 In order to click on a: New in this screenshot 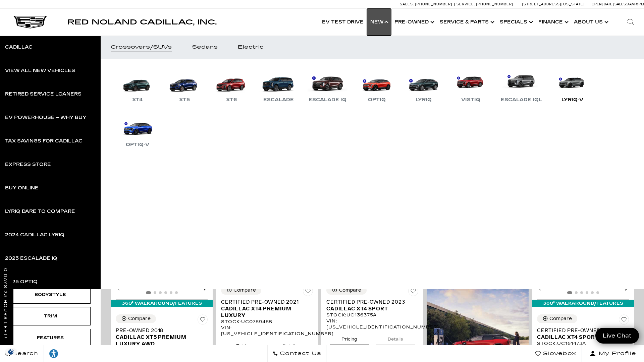, I will do `click(379, 22)`.